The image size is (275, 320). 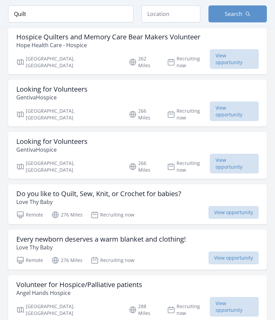 What do you see at coordinates (71, 14) in the screenshot?
I see `input: Keyword` at bounding box center [71, 14].